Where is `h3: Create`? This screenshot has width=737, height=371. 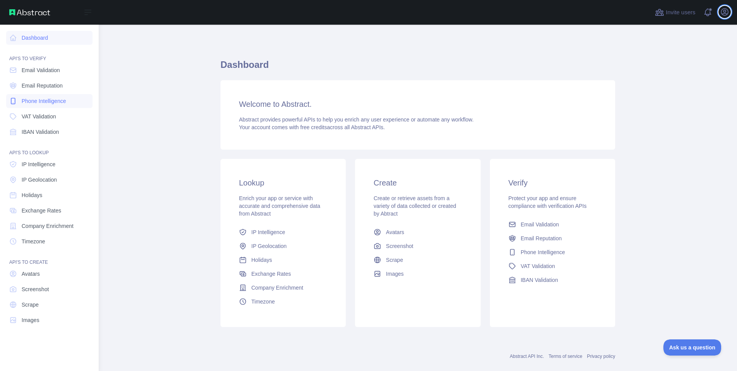
h3: Create is located at coordinates (417, 183).